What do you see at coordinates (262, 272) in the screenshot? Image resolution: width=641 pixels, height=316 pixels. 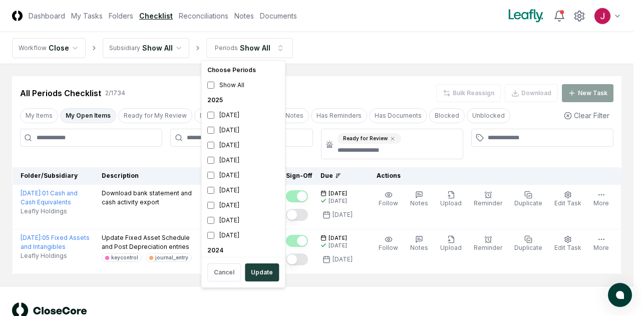 I see `button: Update` at bounding box center [262, 272].